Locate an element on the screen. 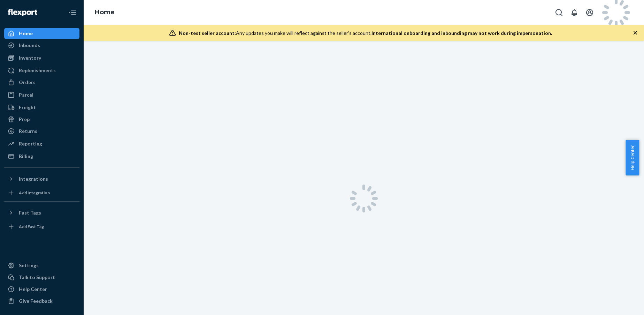  button: Help Center is located at coordinates (632, 158).